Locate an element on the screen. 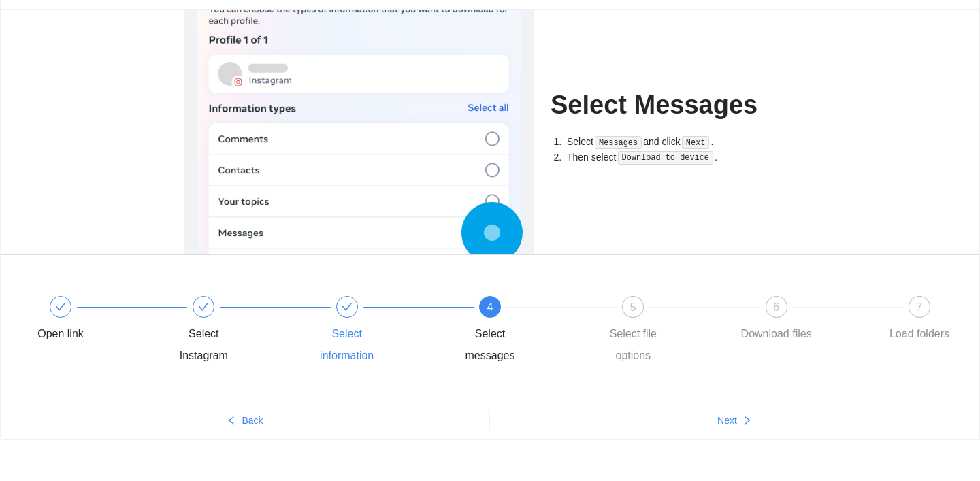  span: Next is located at coordinates (726, 420).